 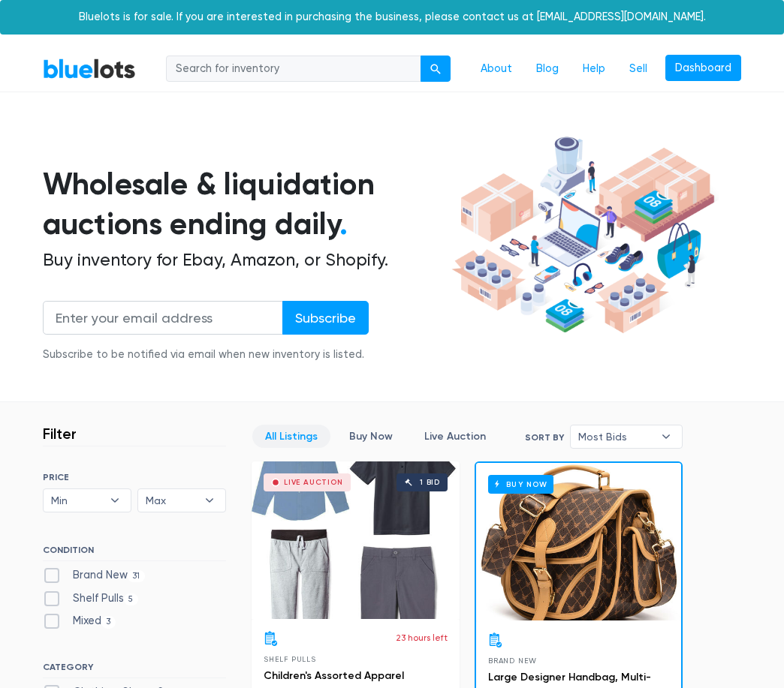 What do you see at coordinates (245, 261) in the screenshot?
I see `h2: Buy inventory for Ebay, Amazon, or Shopify.` at bounding box center [245, 261].